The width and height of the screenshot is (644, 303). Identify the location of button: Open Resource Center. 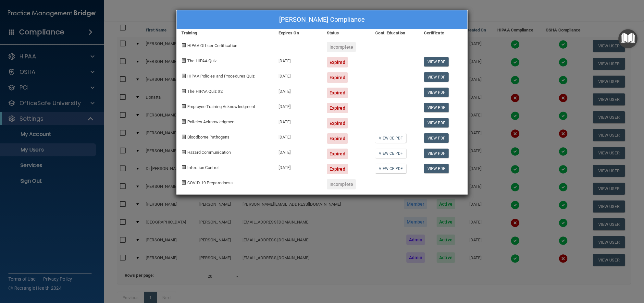
(628, 39).